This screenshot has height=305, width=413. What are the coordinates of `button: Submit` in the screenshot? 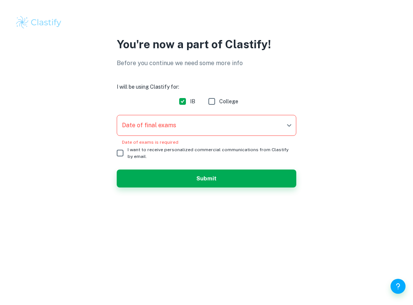 It's located at (207, 179).